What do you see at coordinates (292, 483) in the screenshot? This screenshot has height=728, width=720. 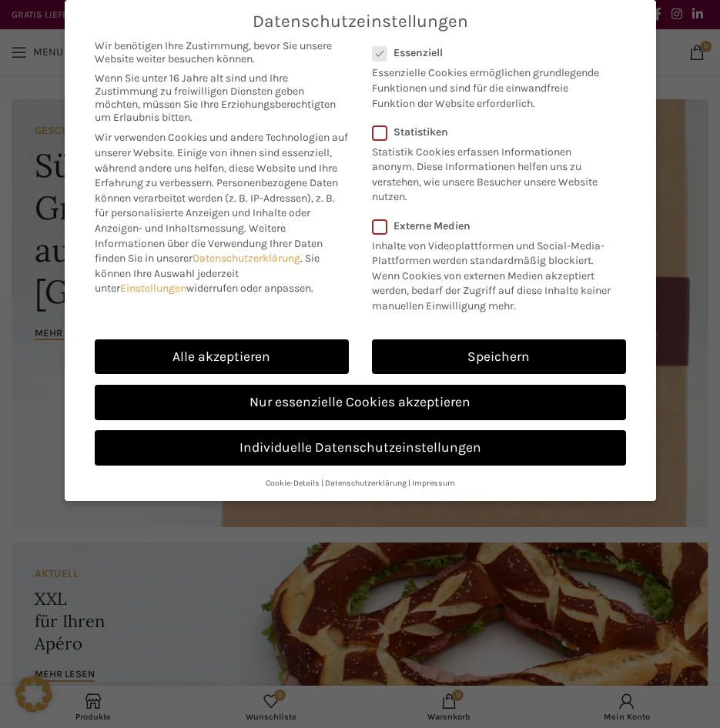 I see `a: Cookie-Details` at bounding box center [292, 483].